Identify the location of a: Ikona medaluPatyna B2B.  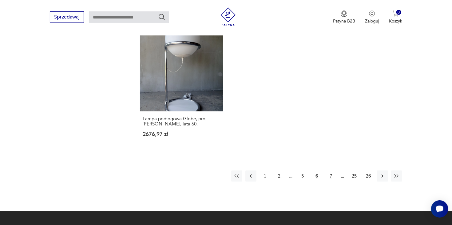
(344, 17).